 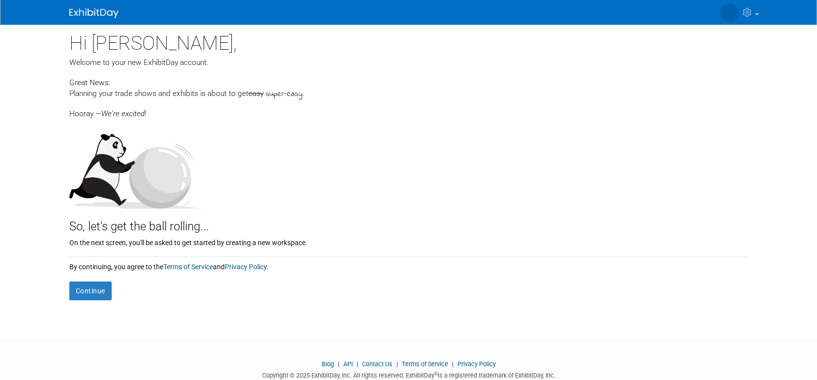 What do you see at coordinates (256, 93) in the screenshot?
I see `span: easy` at bounding box center [256, 93].